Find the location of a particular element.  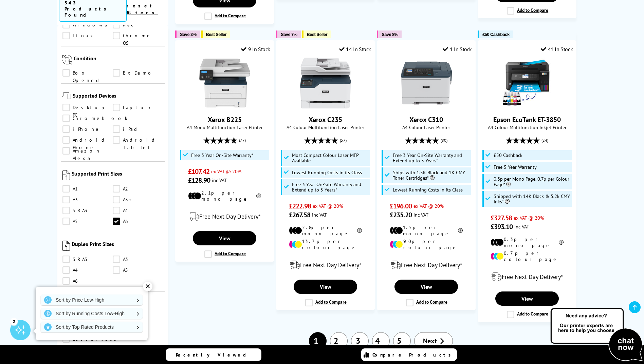

button: Save 7% is located at coordinates (288, 34).